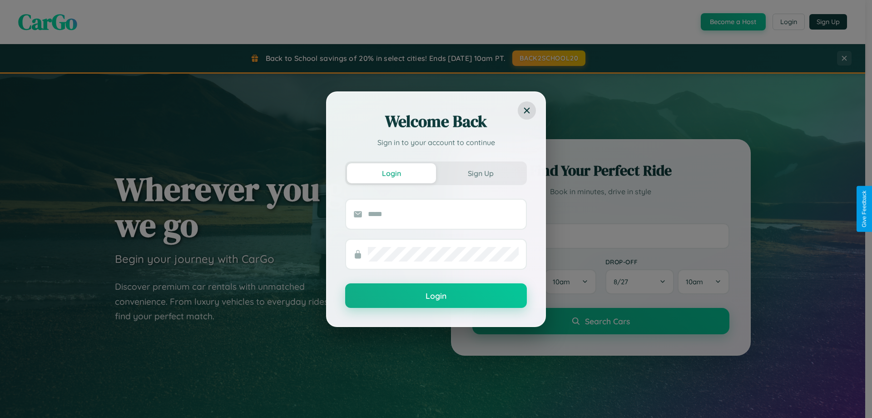 Image resolution: width=872 pixels, height=418 pixels. What do you see at coordinates (481, 173) in the screenshot?
I see `button: Sign Up` at bounding box center [481, 173].